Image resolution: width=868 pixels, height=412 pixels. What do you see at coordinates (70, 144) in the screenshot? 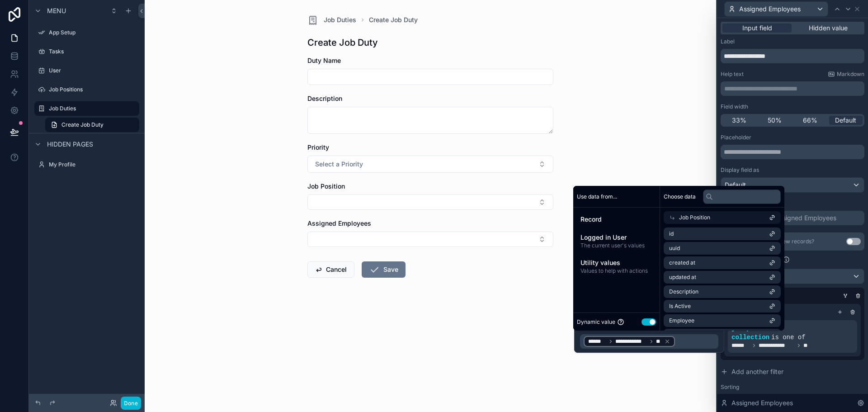
I see `span: Hidden pages` at bounding box center [70, 144].